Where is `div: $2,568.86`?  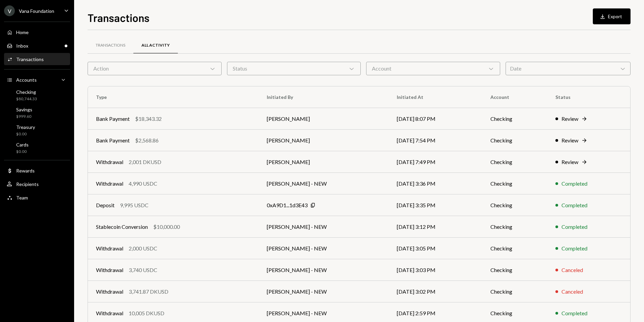
div: $2,568.86 is located at coordinates (147, 140).